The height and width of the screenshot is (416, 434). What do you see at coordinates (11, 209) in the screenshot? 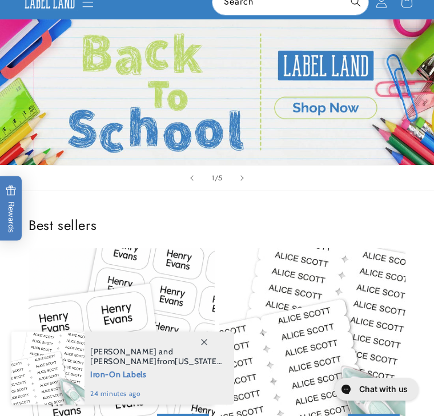
I see `span: Rewards` at bounding box center [11, 209].